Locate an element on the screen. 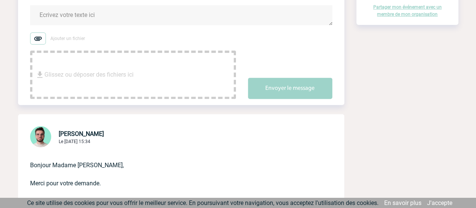 The height and width of the screenshot is (208, 476). img: 121547-2.png is located at coordinates (41, 136).